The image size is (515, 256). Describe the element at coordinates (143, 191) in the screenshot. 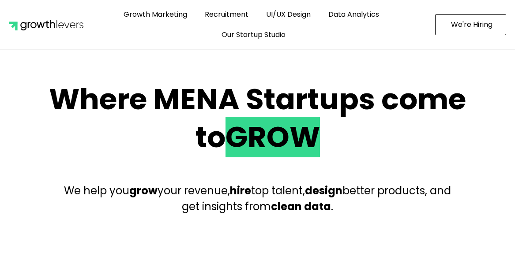

I see `b: grow` at that location.